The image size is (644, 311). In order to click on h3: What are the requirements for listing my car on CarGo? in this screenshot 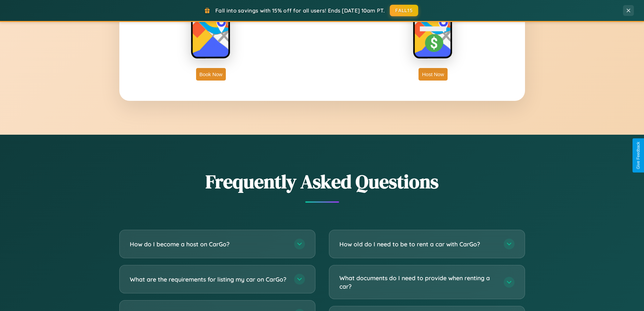, I will do `click(209, 279)`.